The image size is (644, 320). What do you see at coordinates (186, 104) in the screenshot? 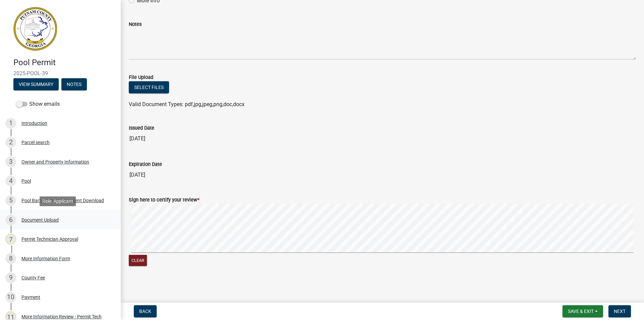
I see `span: Valid Document Types: pdf,jpg,jpeg,png,doc,docx` at bounding box center [186, 104].